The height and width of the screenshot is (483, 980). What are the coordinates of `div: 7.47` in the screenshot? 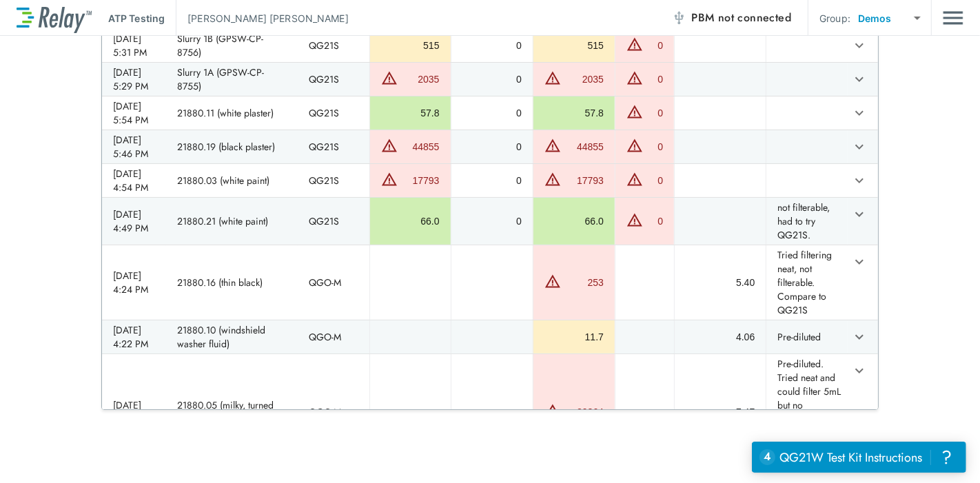 It's located at (720, 412).